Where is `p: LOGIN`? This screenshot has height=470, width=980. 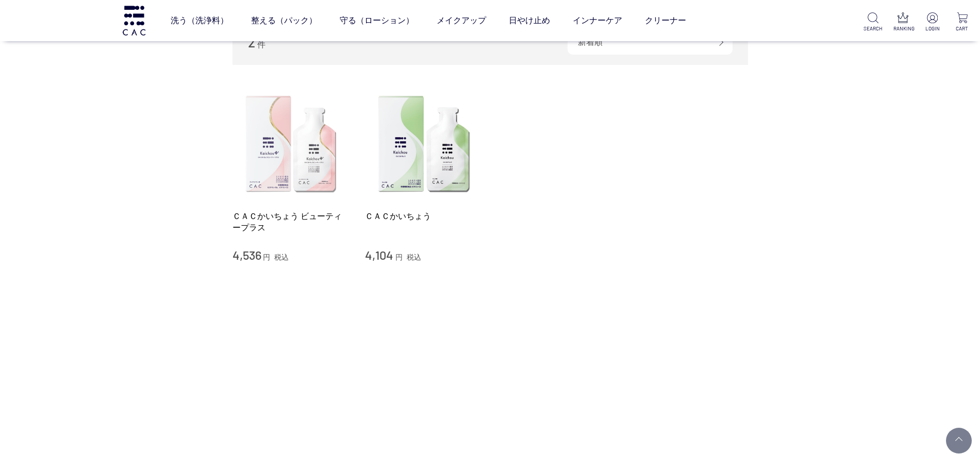 p: LOGIN is located at coordinates (932, 29).